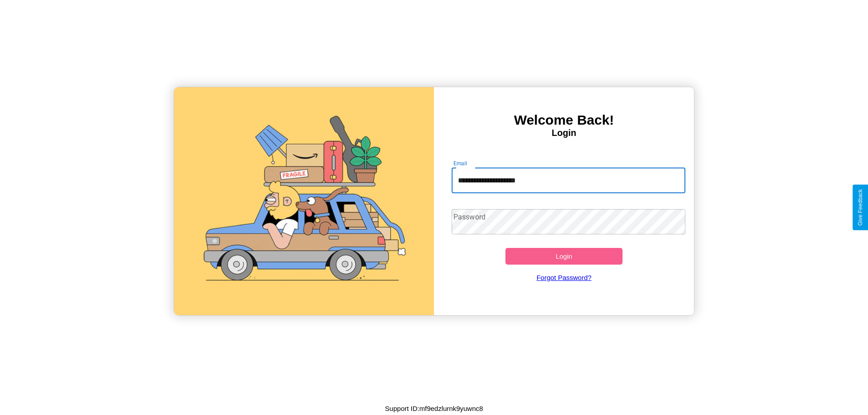 The image size is (868, 415). What do you see at coordinates (860, 208) in the screenshot?
I see `div: Give Feedback` at bounding box center [860, 208].